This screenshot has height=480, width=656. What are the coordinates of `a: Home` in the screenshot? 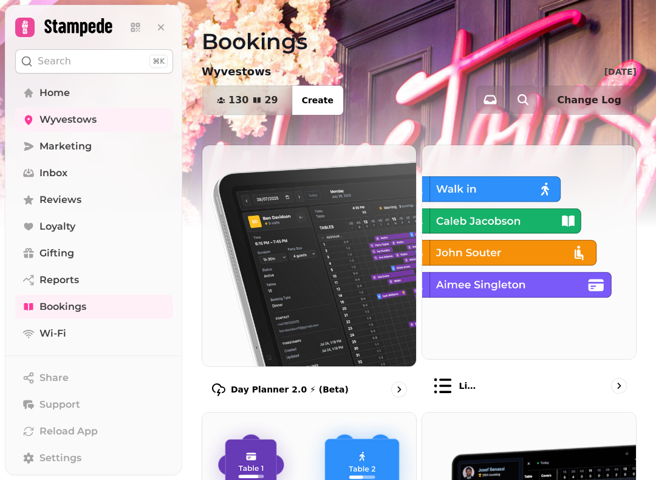 It's located at (94, 93).